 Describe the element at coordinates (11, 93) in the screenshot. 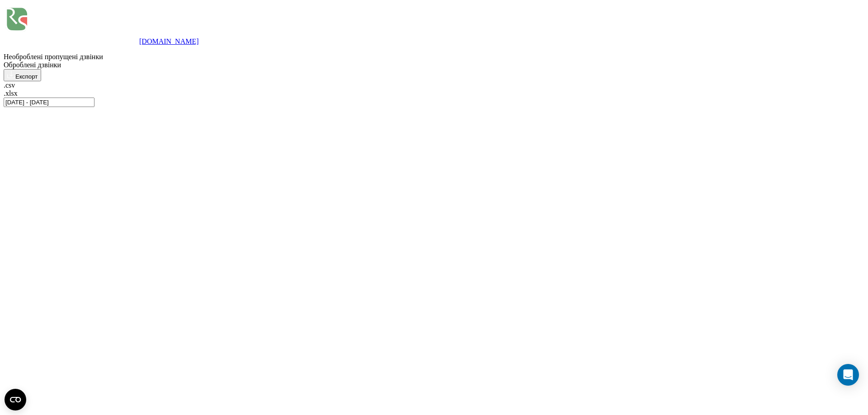

I see `span: .xlsx` at that location.